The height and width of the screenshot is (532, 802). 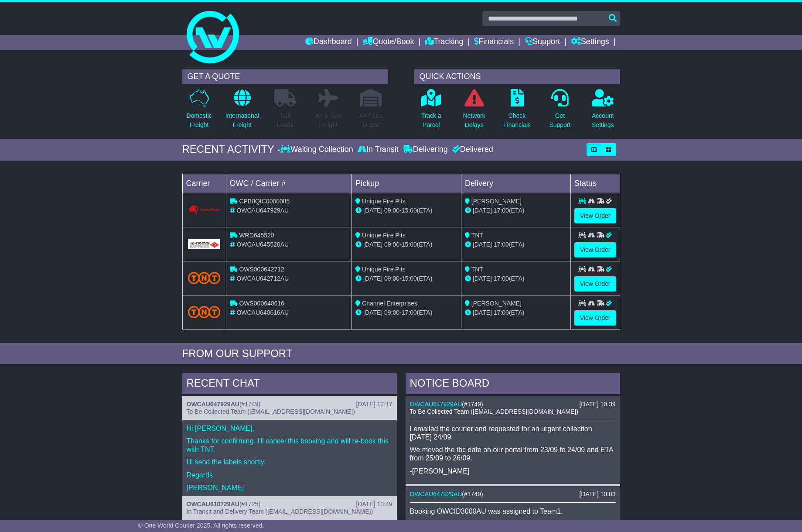 What do you see at coordinates (513, 454) in the screenshot?
I see `p: We moved the tbc date on our portal from 23/09 to 24/09 and ETA from 25/09 to 26/09.` at bounding box center [513, 454].